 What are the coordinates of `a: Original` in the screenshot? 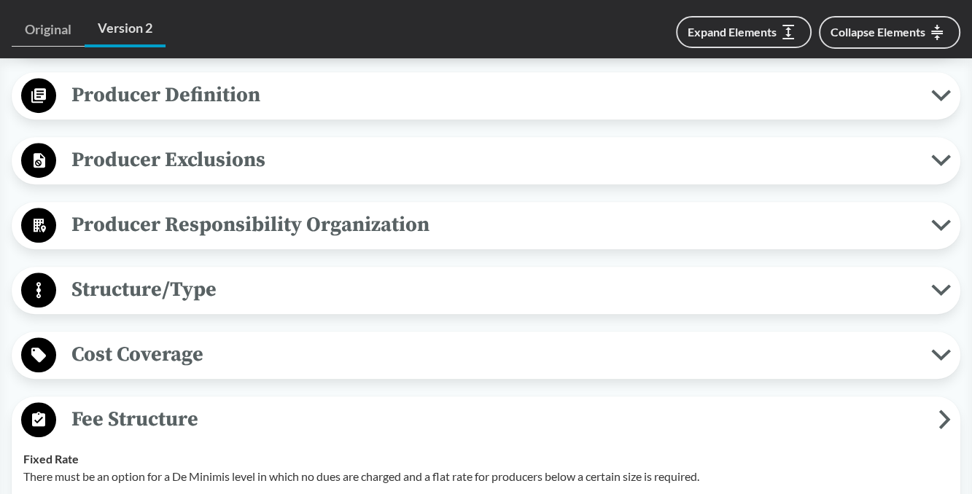 It's located at (48, 30).